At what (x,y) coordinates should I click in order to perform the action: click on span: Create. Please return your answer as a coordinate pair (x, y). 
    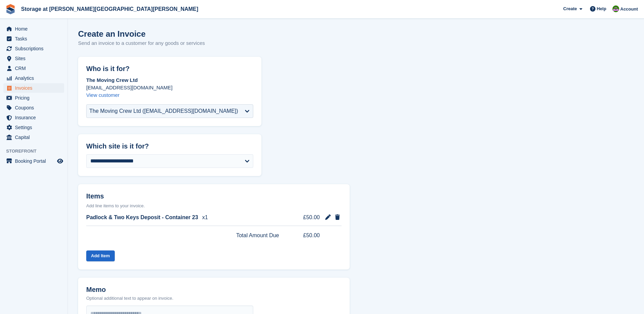
    Looking at the image, I should click on (570, 9).